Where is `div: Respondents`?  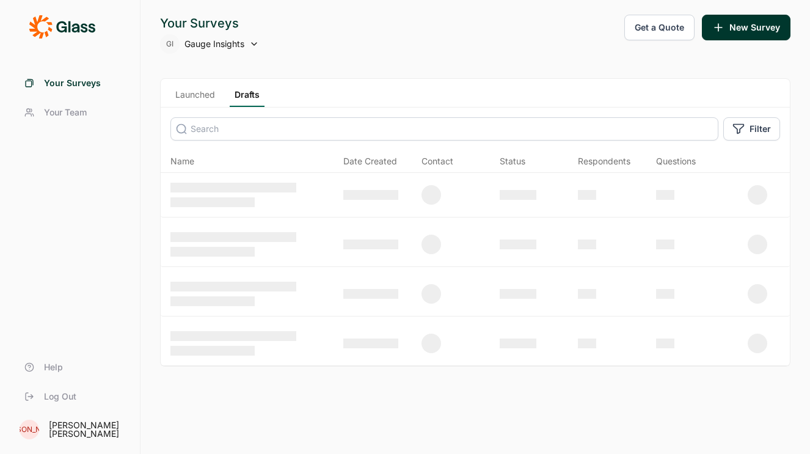
div: Respondents is located at coordinates (604, 161).